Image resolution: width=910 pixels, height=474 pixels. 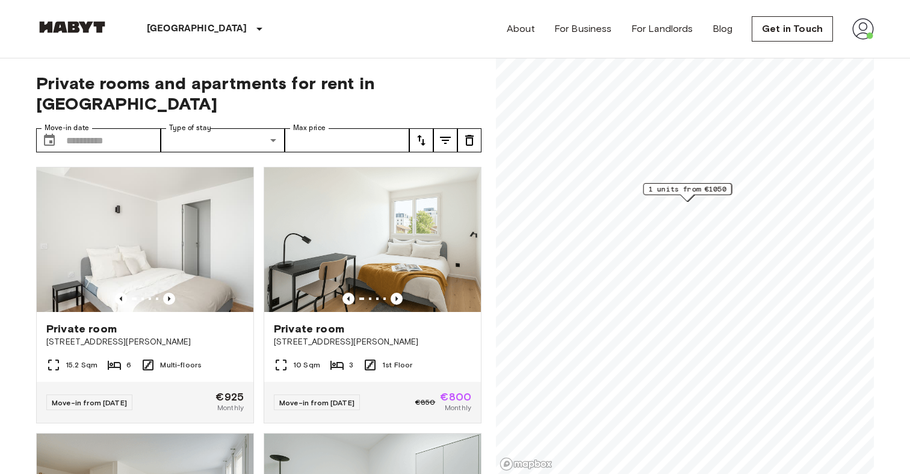 What do you see at coordinates (309, 128) in the screenshot?
I see `label: Max price` at bounding box center [309, 128].